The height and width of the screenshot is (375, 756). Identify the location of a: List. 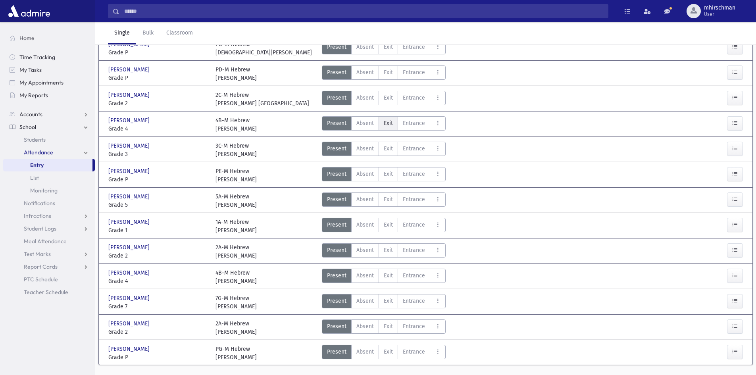
(49, 178).